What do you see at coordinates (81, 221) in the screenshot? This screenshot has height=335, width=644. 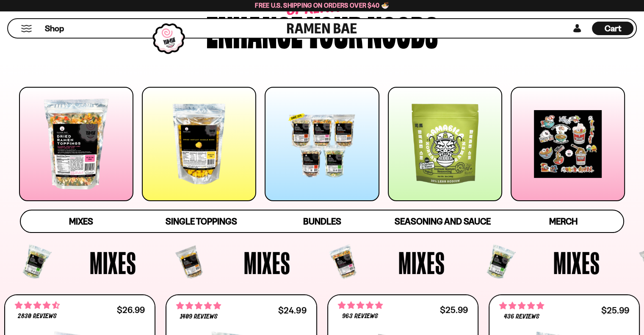 I see `a: Mixes` at bounding box center [81, 221].